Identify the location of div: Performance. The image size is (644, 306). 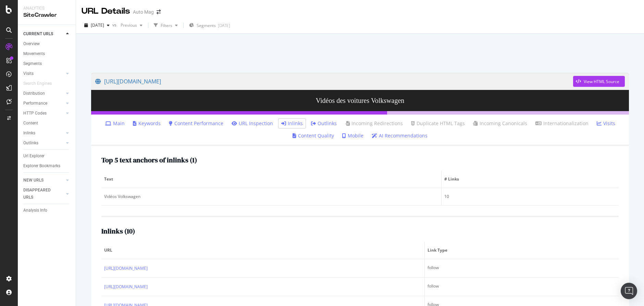
(35, 103).